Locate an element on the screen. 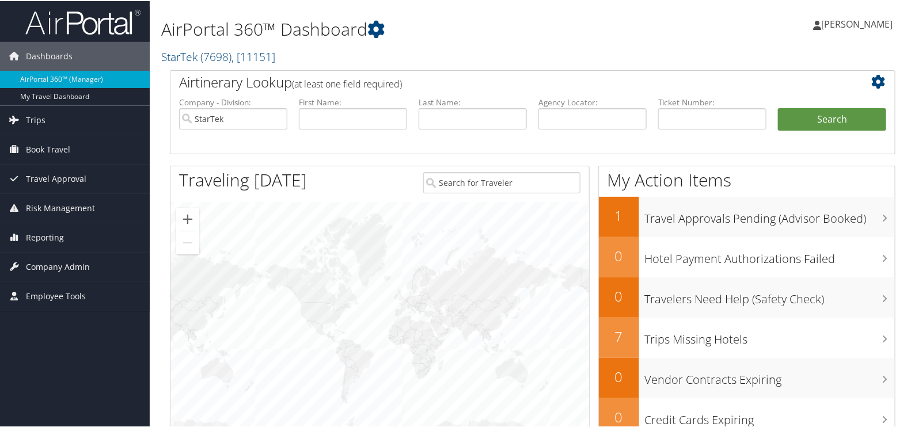 The width and height of the screenshot is (911, 427). span: (at least one field required) is located at coordinates (347, 83).